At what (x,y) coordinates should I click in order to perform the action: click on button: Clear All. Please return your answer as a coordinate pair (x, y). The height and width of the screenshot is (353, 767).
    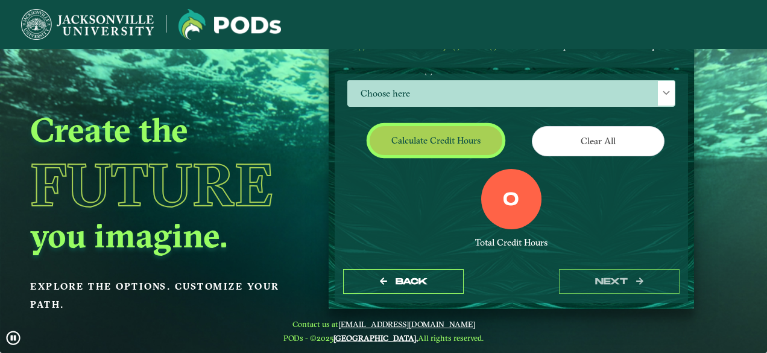
    Looking at the image, I should click on (598, 140).